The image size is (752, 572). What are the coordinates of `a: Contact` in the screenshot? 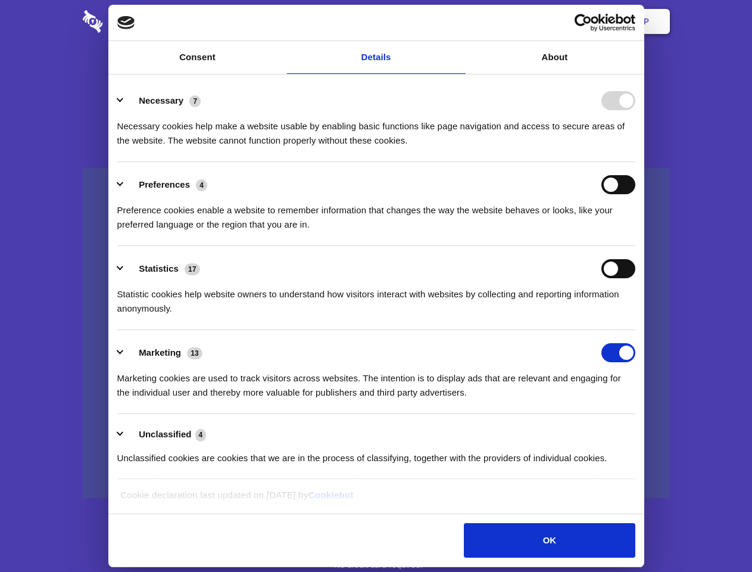 It's located at (510, 21).